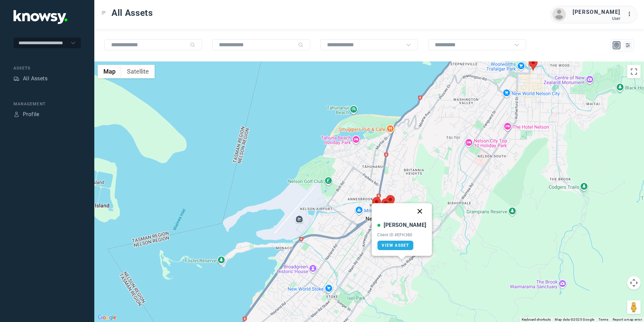 Image resolution: width=644 pixels, height=322 pixels. Describe the element at coordinates (104, 13) in the screenshot. I see `div: Toggle Menu` at that location.